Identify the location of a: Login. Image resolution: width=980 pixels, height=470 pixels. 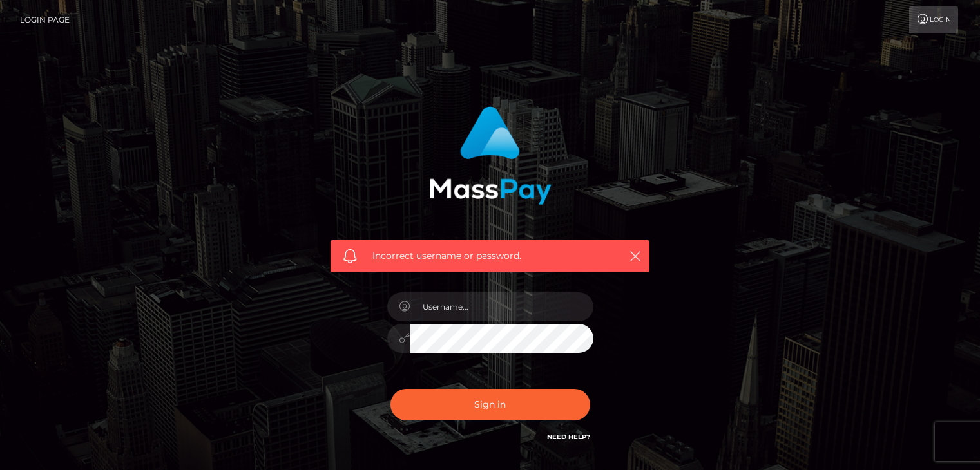
(933, 20).